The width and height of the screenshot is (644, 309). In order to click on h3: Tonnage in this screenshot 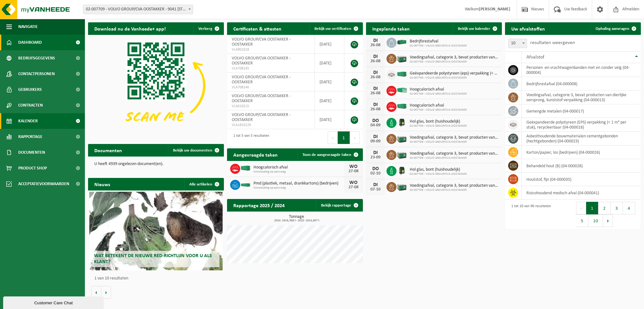, I will do `click(296, 219)`.